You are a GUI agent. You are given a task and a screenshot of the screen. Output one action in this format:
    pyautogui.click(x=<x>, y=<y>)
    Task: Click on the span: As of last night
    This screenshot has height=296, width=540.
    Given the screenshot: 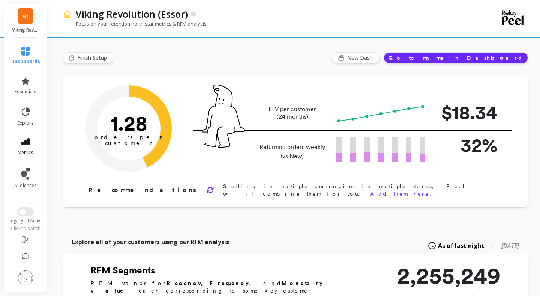 What is the action you would take?
    pyautogui.click(x=462, y=245)
    